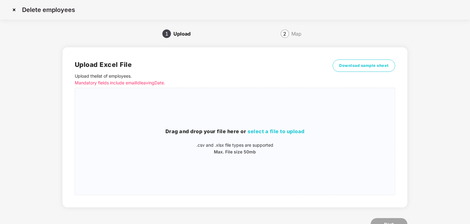 This screenshot has height=224, width=470. I want to click on span: Download sample sheet, so click(364, 66).